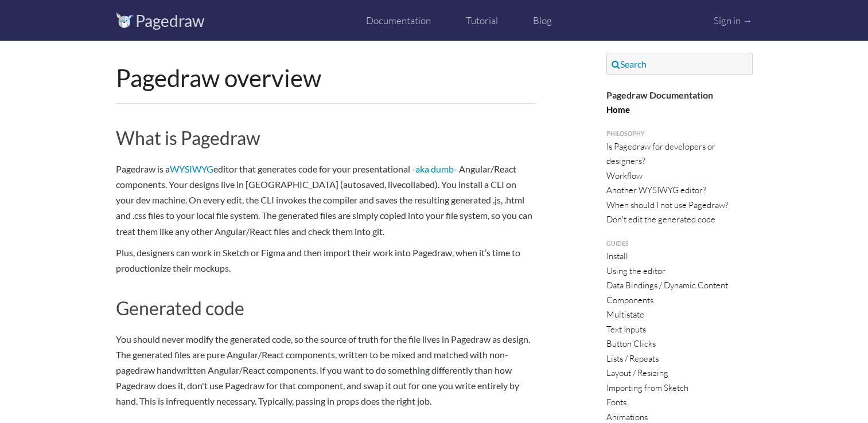 Image resolution: width=868 pixels, height=423 pixels. I want to click on h2: What is Pagedraw, so click(325, 138).